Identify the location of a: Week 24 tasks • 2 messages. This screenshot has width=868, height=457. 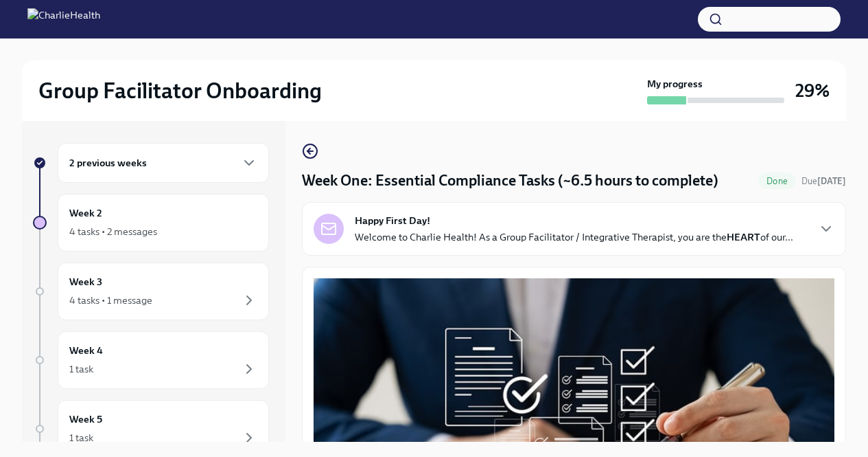
(151, 222).